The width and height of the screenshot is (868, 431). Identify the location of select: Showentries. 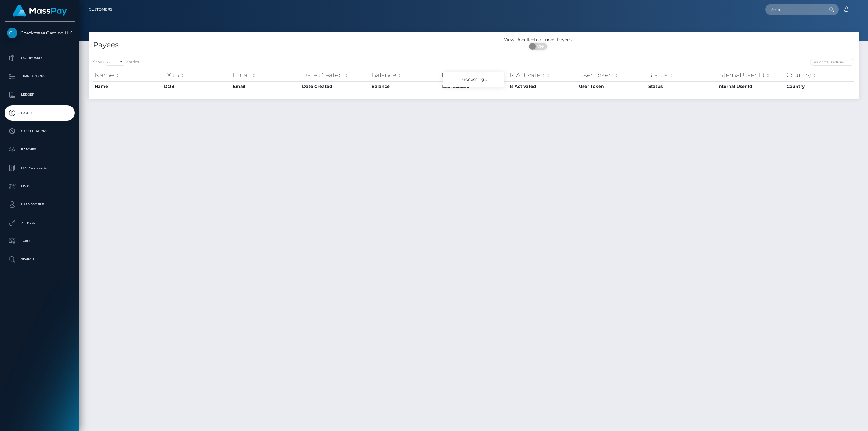
(115, 62).